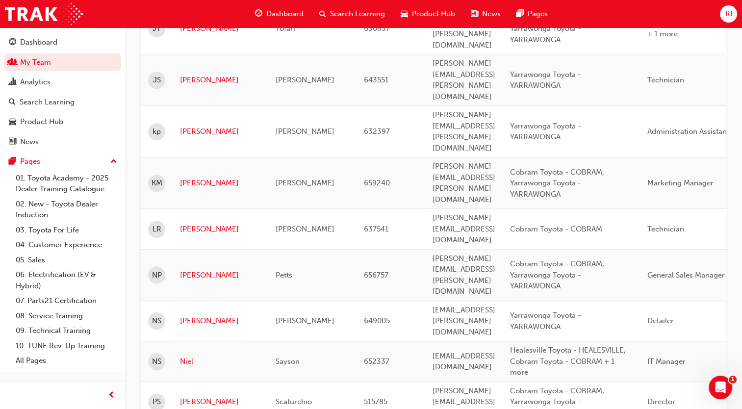  What do you see at coordinates (62, 42) in the screenshot?
I see `a: Dashboard` at bounding box center [62, 42].